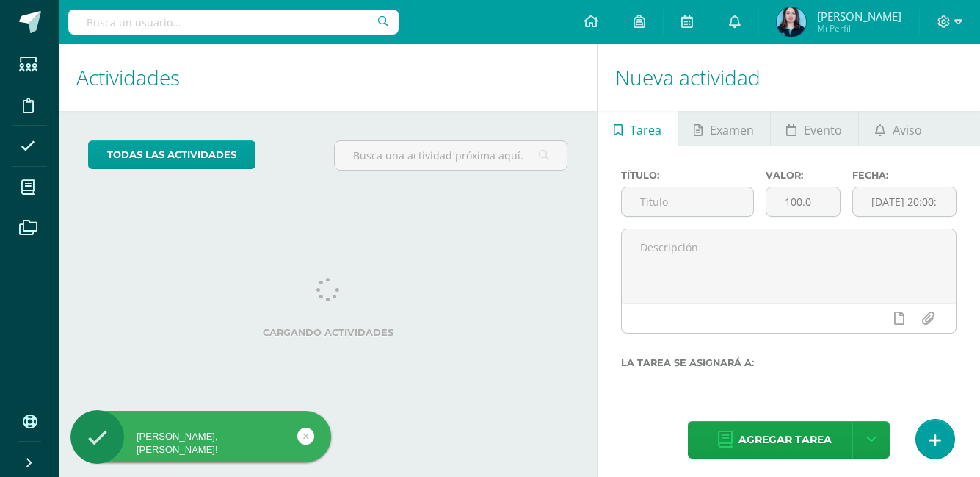  I want to click on a: todas las Actividades, so click(172, 154).